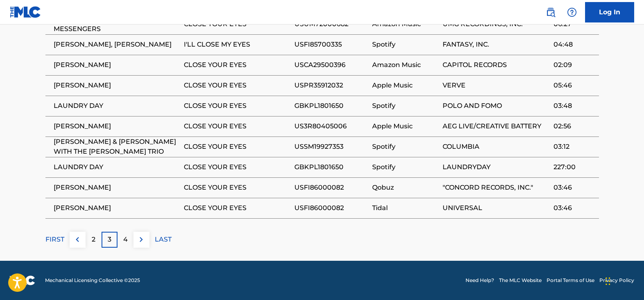  What do you see at coordinates (331, 44) in the screenshot?
I see `span: USFI85700335` at bounding box center [331, 44].